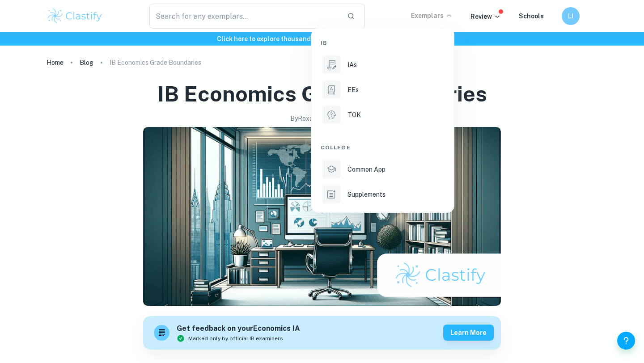  I want to click on p: Supplements, so click(366, 194).